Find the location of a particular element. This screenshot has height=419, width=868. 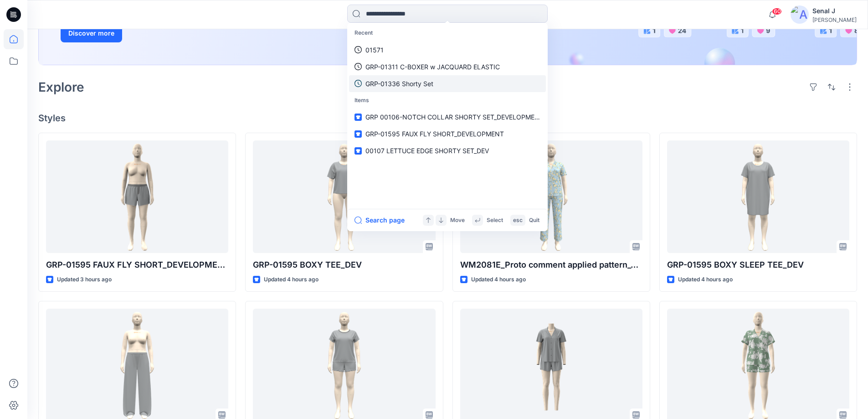

p: GRP-01595 BOXY SLEEP TEE_DEV is located at coordinates (758, 265).